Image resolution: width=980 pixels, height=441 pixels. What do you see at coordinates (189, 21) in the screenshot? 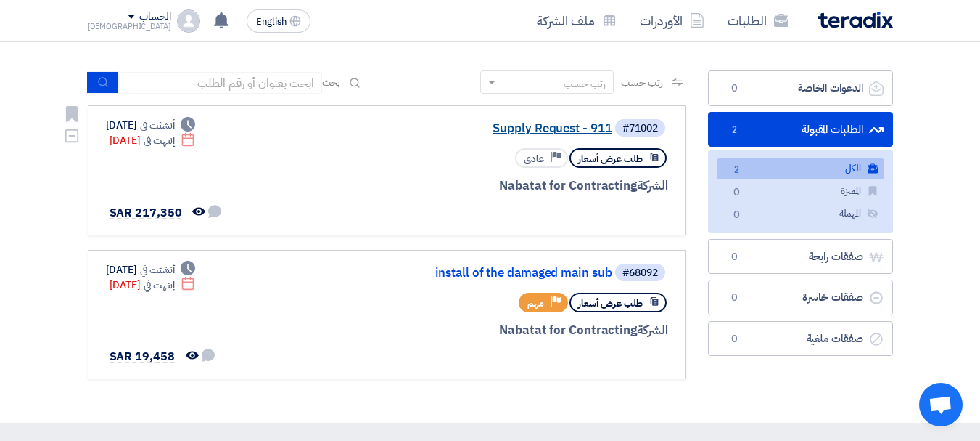
I see `img: profile_test.png` at bounding box center [189, 21].